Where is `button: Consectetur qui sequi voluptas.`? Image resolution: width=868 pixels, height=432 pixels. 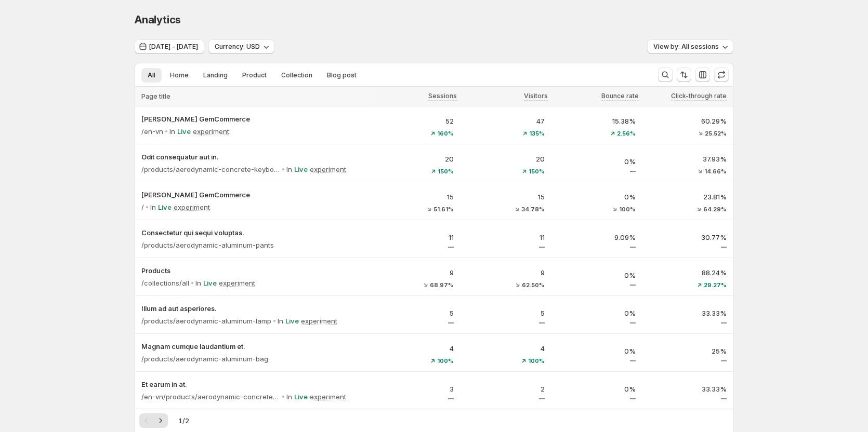
button: Consectetur qui sequi voluptas. is located at coordinates (252, 233).